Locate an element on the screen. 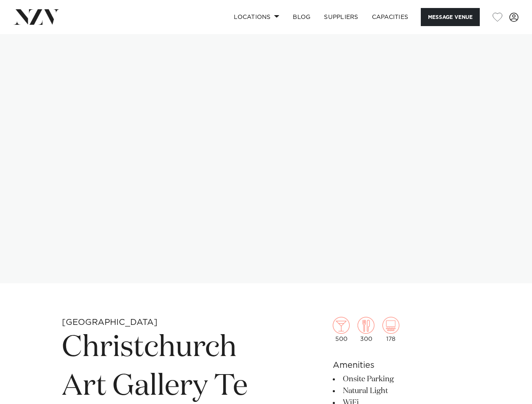 Image resolution: width=532 pixels, height=404 pixels. img: theatre.png is located at coordinates (391, 325).